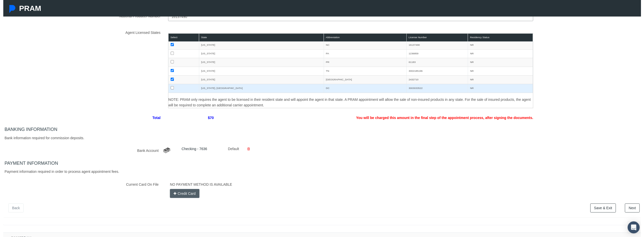  What do you see at coordinates (438, 38) in the screenshot?
I see `th: License Number` at bounding box center [438, 38].